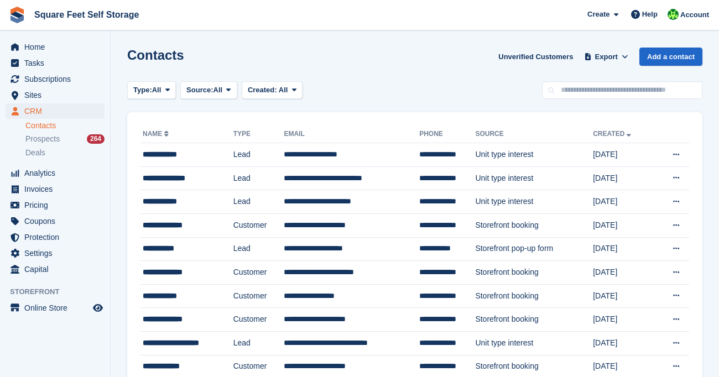 This screenshot has width=719, height=377. I want to click on a: Square Feet Self Storage, so click(86, 14).